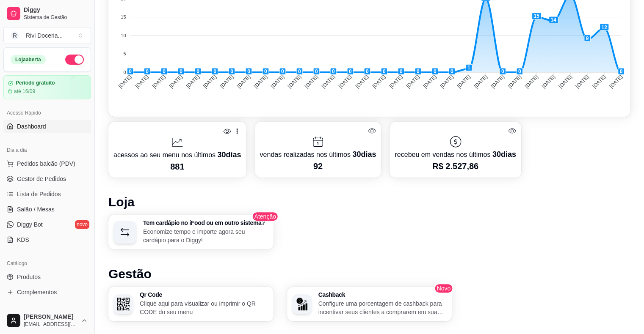 Image resolution: width=644 pixels, height=334 pixels. Describe the element at coordinates (23, 240) in the screenshot. I see `span: KDS` at that location.